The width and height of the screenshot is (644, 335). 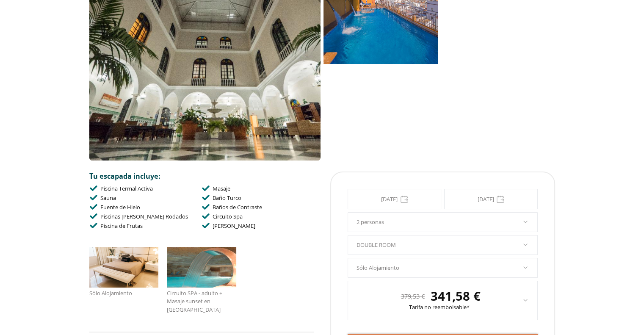 What do you see at coordinates (227, 216) in the screenshot?
I see `div: Circuito Spa` at bounding box center [227, 216].